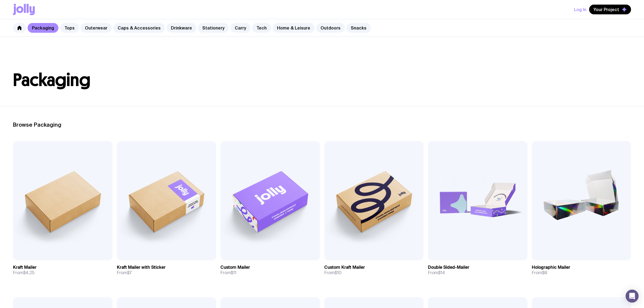 This screenshot has width=644, height=308. I want to click on a: Drinkware, so click(182, 28).